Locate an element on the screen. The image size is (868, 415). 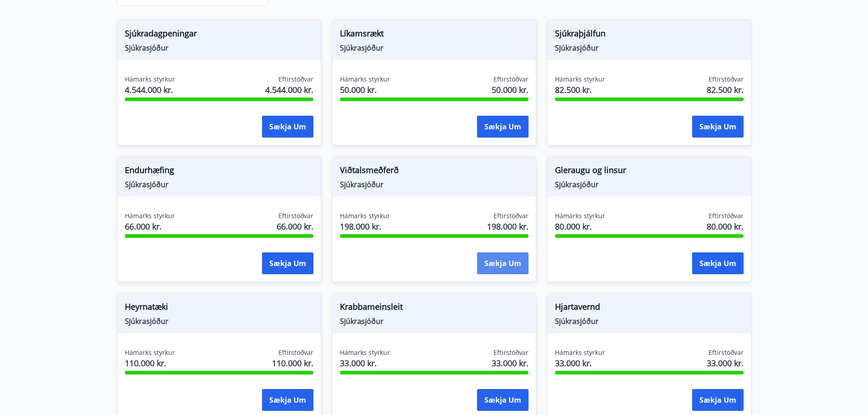
span: Heyrnatæki is located at coordinates (219, 308).